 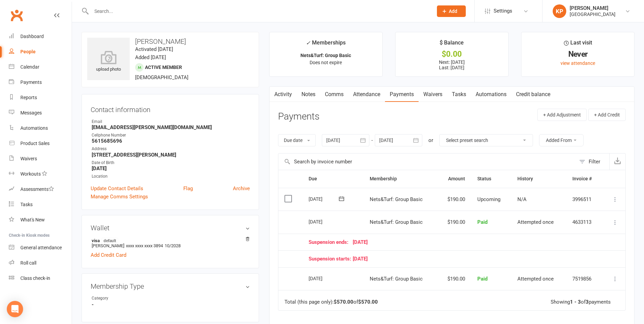 I want to click on div: Assessments, so click(x=37, y=189).